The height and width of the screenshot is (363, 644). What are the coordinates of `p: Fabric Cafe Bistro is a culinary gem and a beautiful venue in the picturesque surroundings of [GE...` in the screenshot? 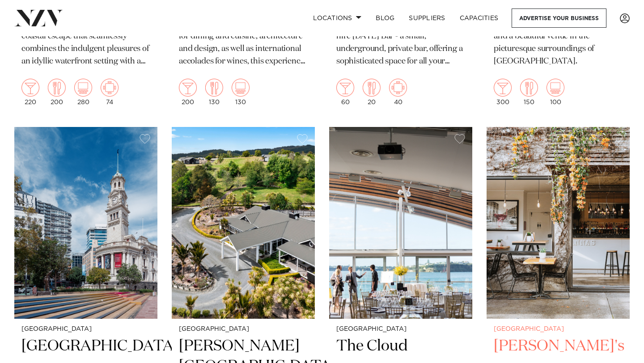 It's located at (558, 43).